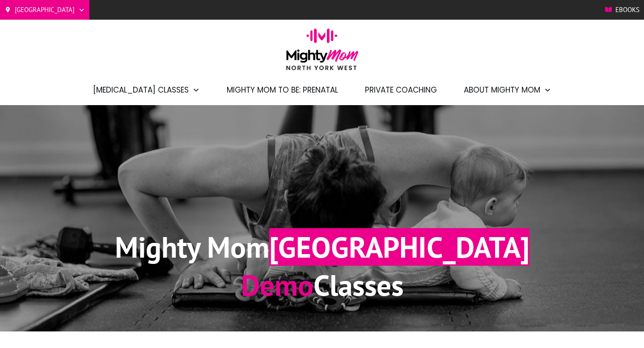 The height and width of the screenshot is (348, 644). Describe the element at coordinates (502, 90) in the screenshot. I see `span: About Mighty Mom` at that location.